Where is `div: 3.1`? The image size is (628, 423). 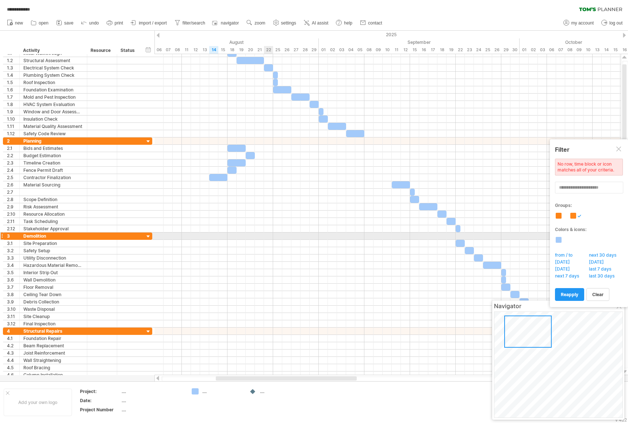 div: 3.1 is located at coordinates (13, 243).